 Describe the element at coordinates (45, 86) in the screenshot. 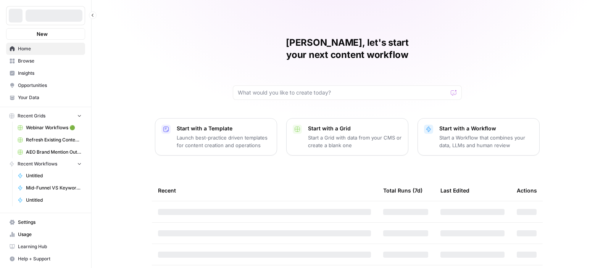

I see `a: Opportunities` at that location.